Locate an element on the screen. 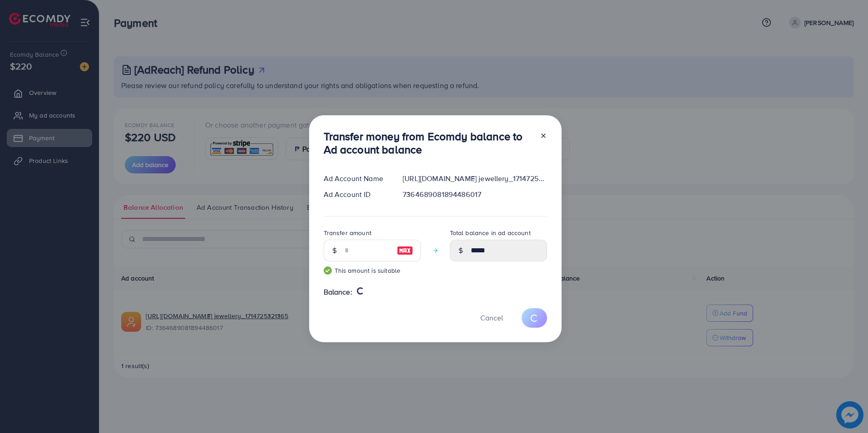  button: Cancel is located at coordinates (492, 318).